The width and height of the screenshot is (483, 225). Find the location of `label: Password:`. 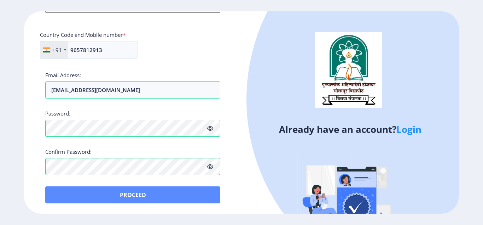

label: Password: is located at coordinates (58, 113).